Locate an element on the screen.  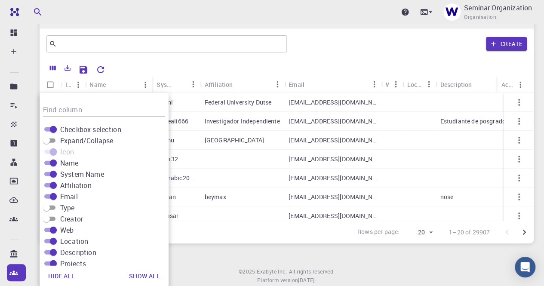
button: Save Explorer Settings is located at coordinates (83, 70).